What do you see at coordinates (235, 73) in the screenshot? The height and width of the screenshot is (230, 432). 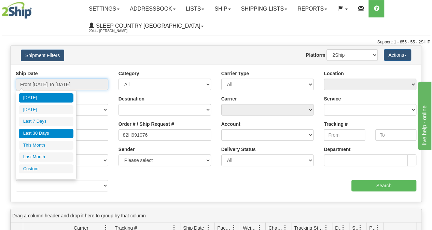 I see `label: Carrier Type` at bounding box center [235, 73].